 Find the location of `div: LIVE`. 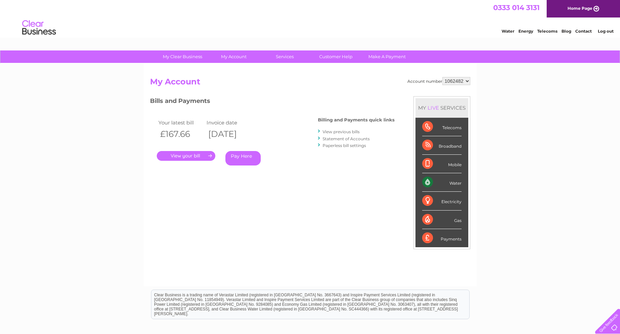

div: LIVE is located at coordinates (433, 108).